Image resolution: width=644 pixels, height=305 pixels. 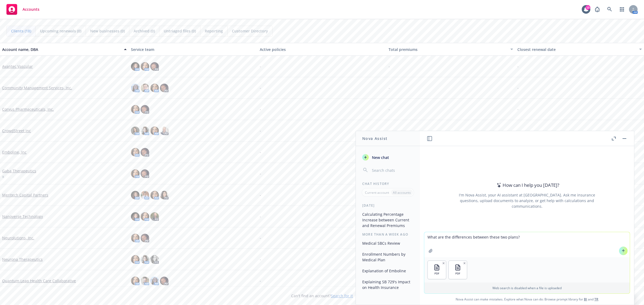 What do you see at coordinates (250, 31) in the screenshot?
I see `span: Customer Directory` at bounding box center [250, 31].